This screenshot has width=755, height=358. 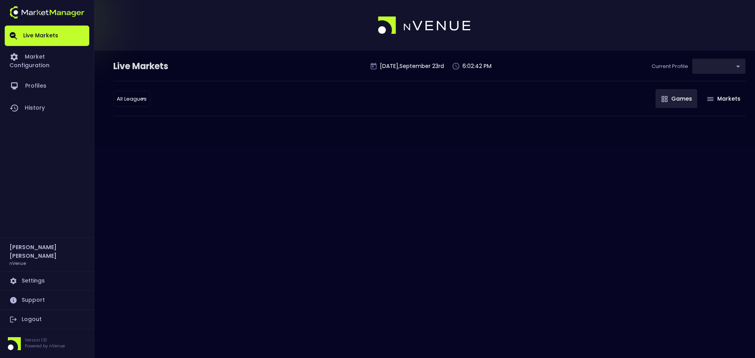 What do you see at coordinates (47, 344) in the screenshot?
I see `div: Version 1.31Powered by nVenue` at bounding box center [47, 344].